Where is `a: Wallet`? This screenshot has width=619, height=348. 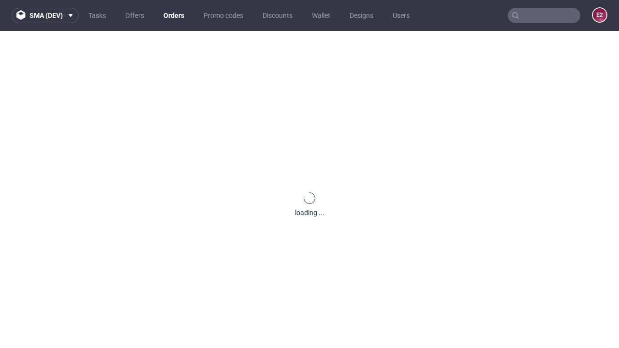 a: Wallet is located at coordinates (321, 15).